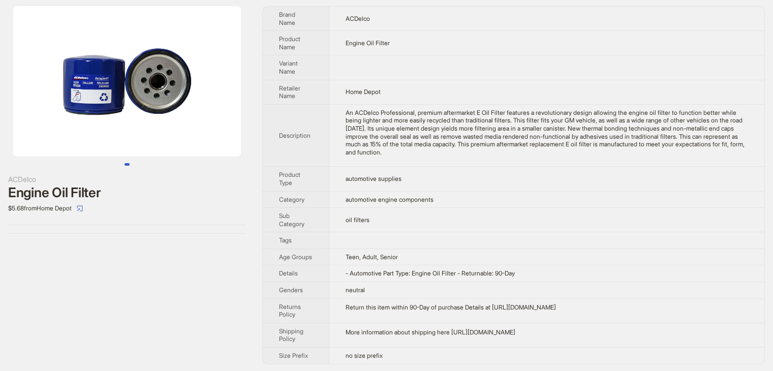 Image resolution: width=773 pixels, height=371 pixels. I want to click on span: Age Groups, so click(295, 257).